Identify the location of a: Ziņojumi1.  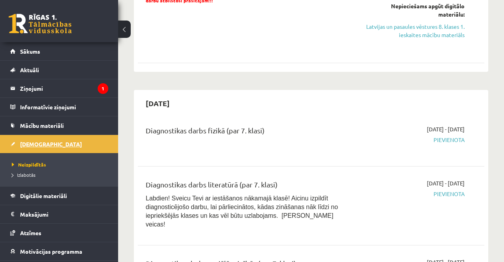
(59, 88).